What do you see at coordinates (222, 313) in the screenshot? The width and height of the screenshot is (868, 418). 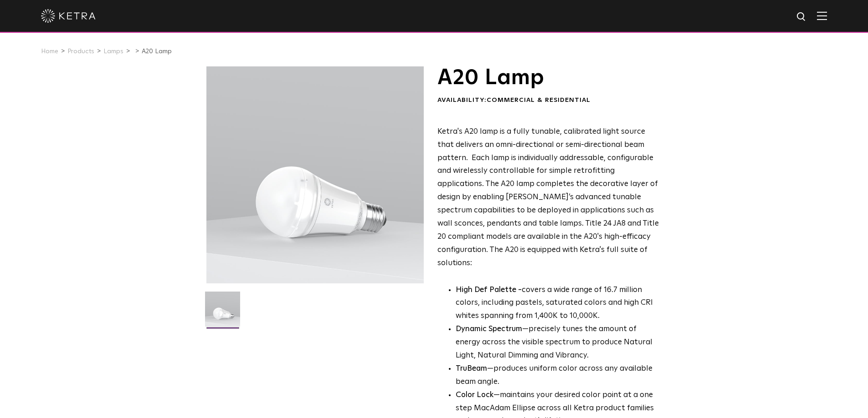 I see `img: A20-Lamp-2021-Web-Square` at bounding box center [222, 313].